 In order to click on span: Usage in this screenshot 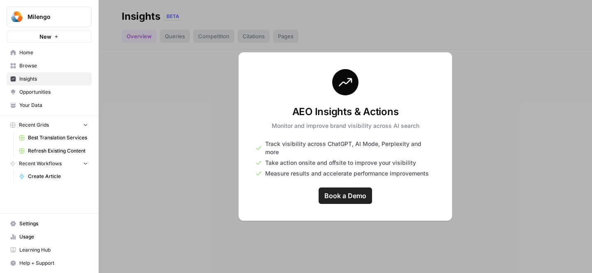, I will do `click(53, 237)`.